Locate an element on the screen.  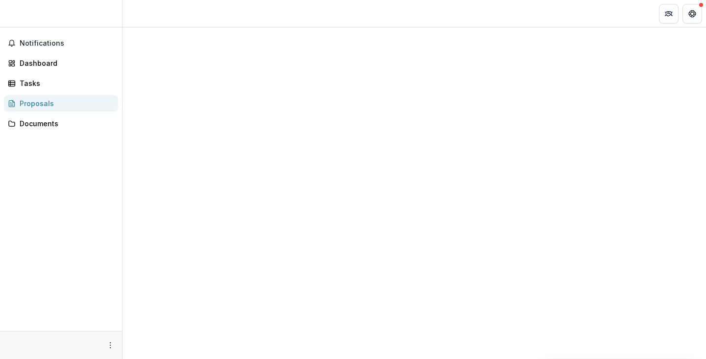
div: Documents is located at coordinates (65, 123).